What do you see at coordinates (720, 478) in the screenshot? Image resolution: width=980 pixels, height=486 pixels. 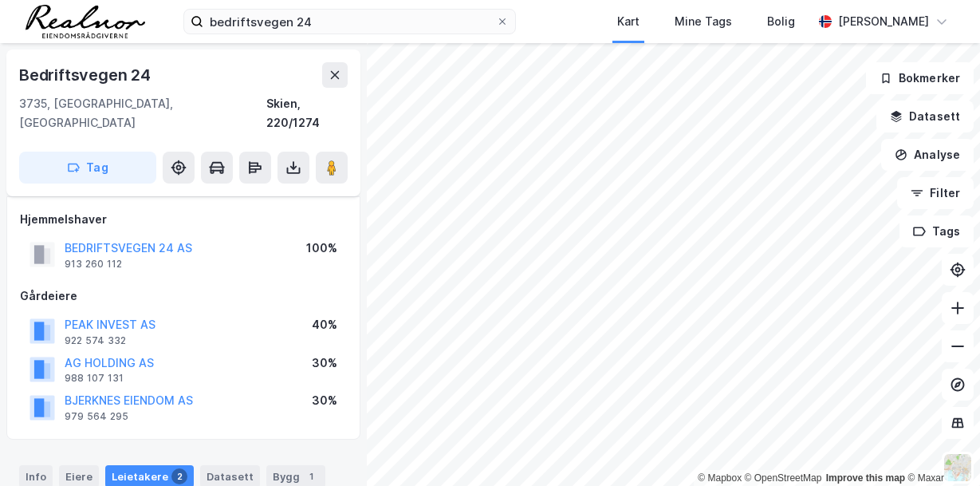 I see `a: Mapbox` at bounding box center [720, 478].